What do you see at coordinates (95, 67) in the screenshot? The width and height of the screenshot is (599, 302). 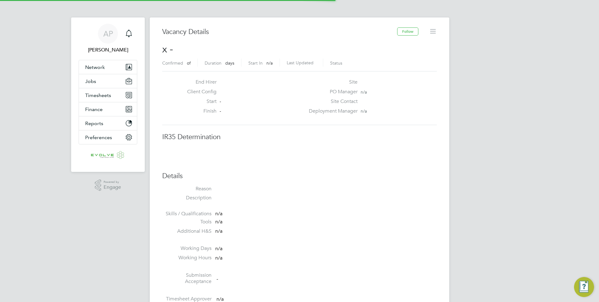 I see `span: Network` at bounding box center [95, 67].